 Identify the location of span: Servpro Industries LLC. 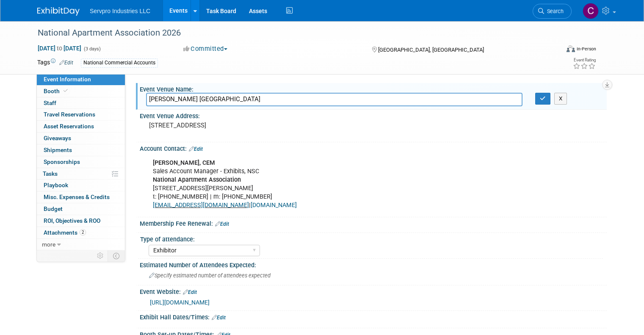
(120, 11).